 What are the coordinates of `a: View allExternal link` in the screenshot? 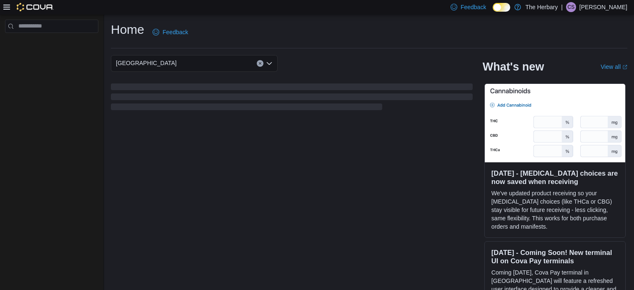 It's located at (614, 67).